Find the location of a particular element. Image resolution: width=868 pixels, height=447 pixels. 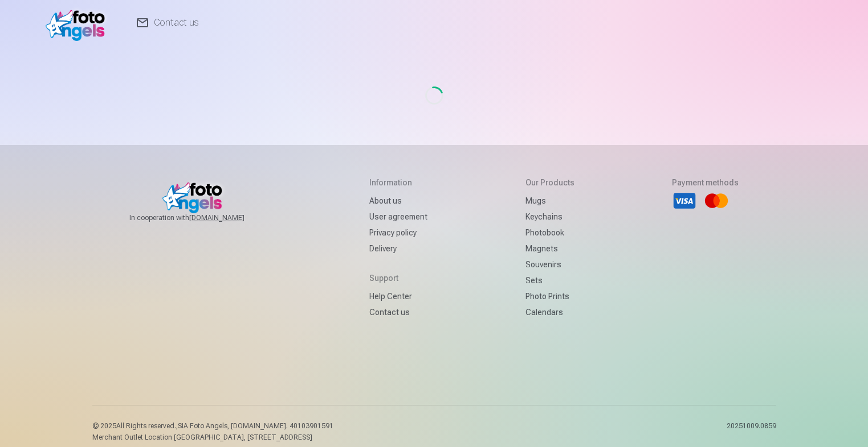

h5: Our products is located at coordinates (550, 183).